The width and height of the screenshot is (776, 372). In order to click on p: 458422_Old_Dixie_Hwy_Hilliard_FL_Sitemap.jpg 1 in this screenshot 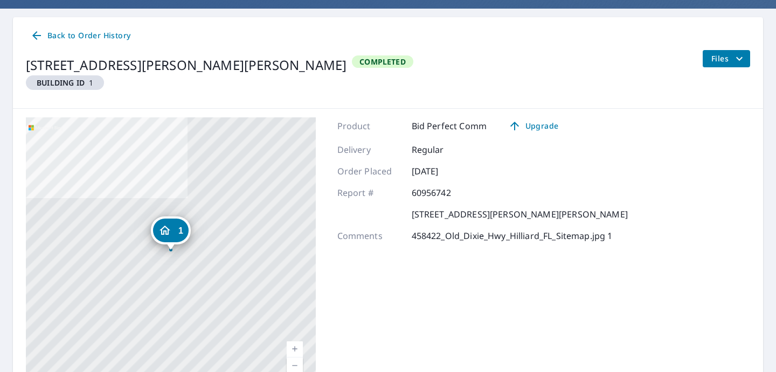, I will do `click(512, 236)`.